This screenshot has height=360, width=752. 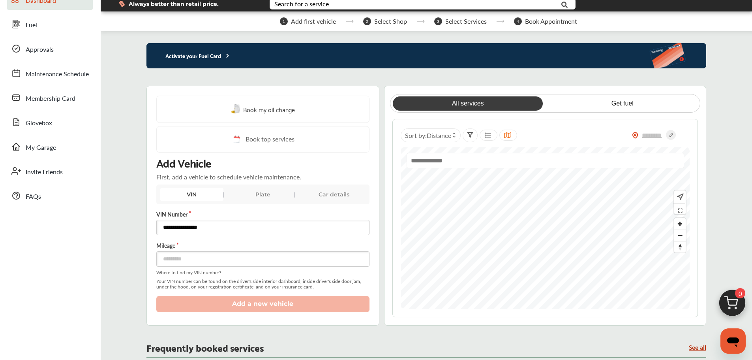 What do you see at coordinates (680, 235) in the screenshot?
I see `button: Zoom out` at bounding box center [680, 235].